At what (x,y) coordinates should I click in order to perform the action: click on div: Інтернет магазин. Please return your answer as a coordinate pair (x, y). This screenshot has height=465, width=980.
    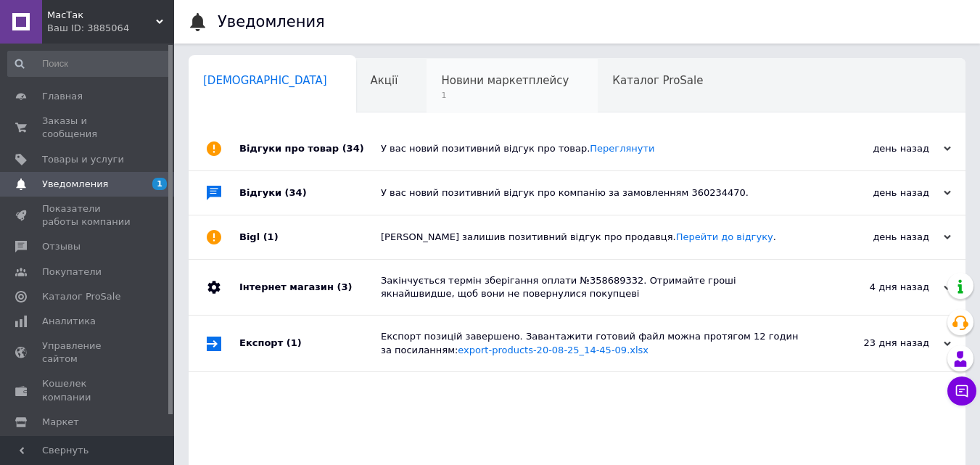
    Looking at the image, I should click on (310, 287).